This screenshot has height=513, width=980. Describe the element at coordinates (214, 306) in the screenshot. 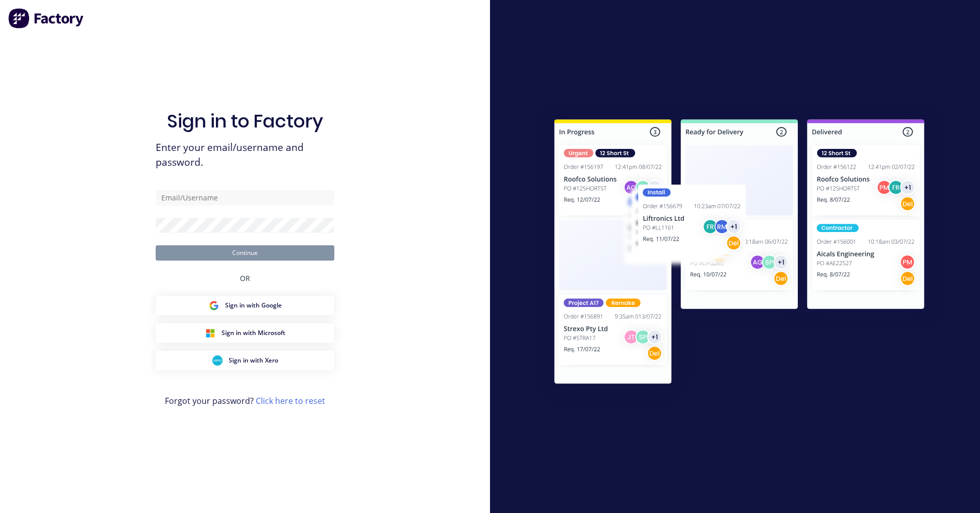

I see `img: Google Sign in` at that location.